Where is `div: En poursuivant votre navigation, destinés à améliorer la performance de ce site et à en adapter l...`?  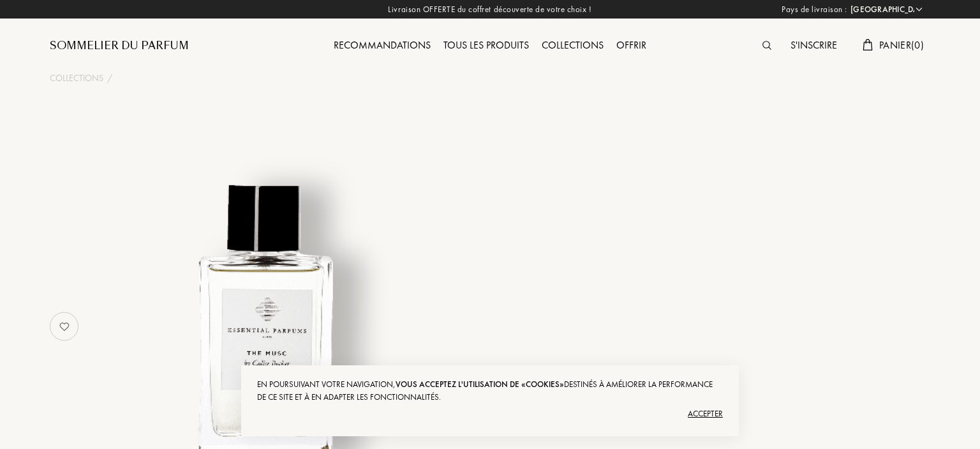 div: En poursuivant votre navigation, destinés à améliorer la performance de ce site et à en adapter l... is located at coordinates (490, 390).